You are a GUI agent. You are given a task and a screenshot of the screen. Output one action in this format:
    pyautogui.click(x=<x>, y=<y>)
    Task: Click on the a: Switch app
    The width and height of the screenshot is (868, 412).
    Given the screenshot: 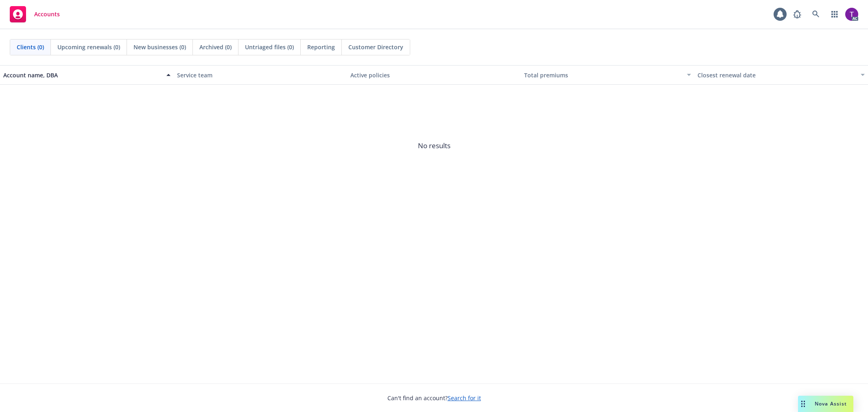 What is the action you would take?
    pyautogui.click(x=835, y=14)
    